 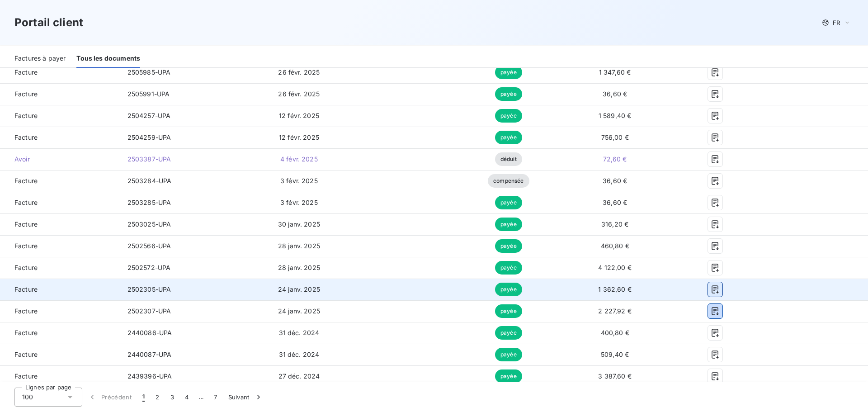 I want to click on span: 2504257-UPA, so click(x=149, y=115).